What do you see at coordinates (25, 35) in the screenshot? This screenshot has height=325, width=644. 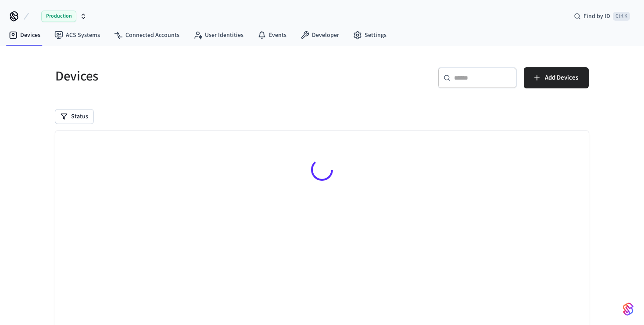 I see `a: Devices` at bounding box center [25, 35].